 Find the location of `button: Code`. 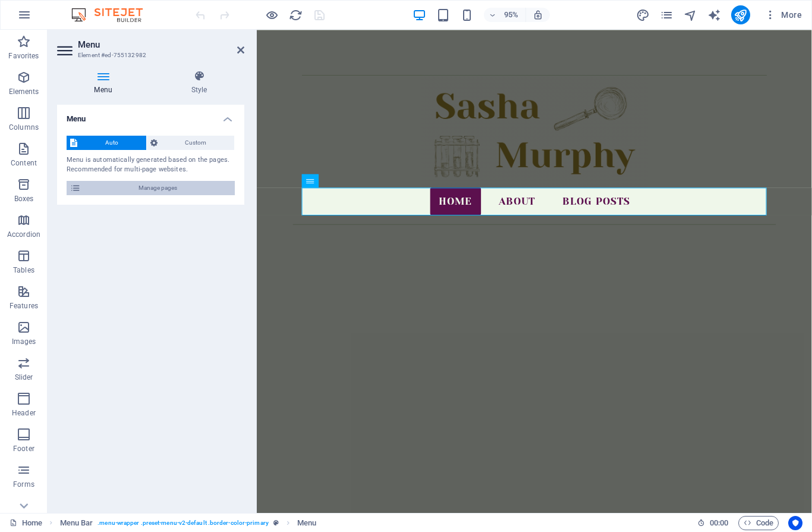

button: Code is located at coordinates (758, 523).